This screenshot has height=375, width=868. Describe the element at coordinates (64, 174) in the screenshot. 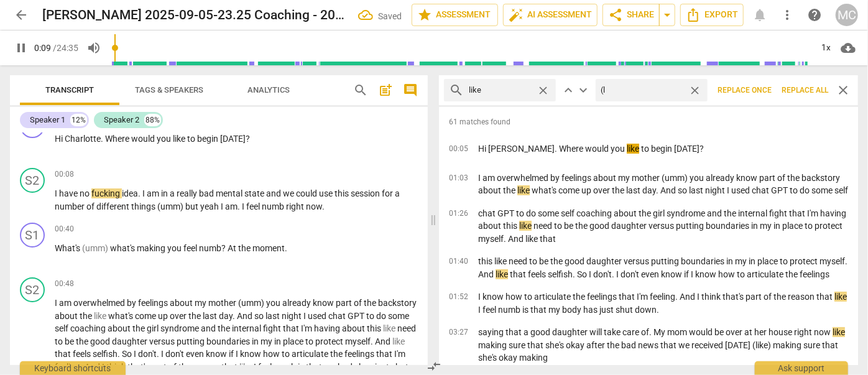

I see `span: 00:08` at that location.